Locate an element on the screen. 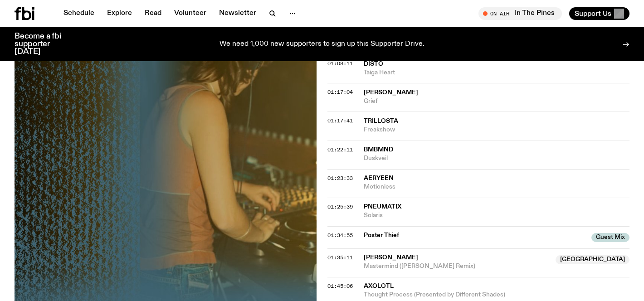 The height and width of the screenshot is (301, 644). span: Duskveil is located at coordinates (496, 158).